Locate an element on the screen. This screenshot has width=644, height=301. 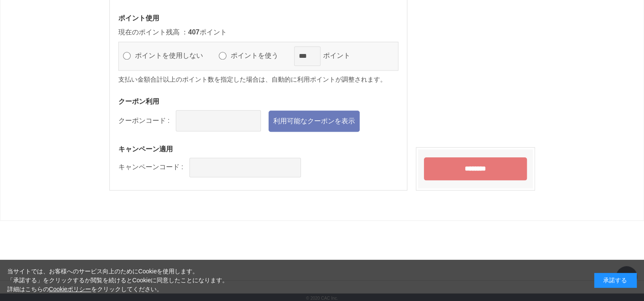
label: ポイントを使う is located at coordinates (258, 56).